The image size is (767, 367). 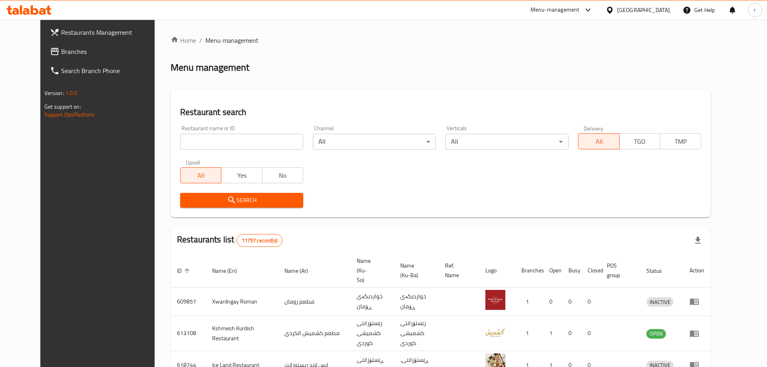 I want to click on td: مطعم رومان, so click(x=314, y=301).